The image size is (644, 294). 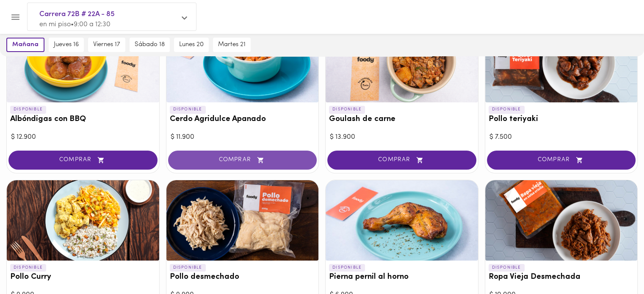 What do you see at coordinates (402, 62) in the screenshot?
I see `div: Goulash de carne` at bounding box center [402, 62].